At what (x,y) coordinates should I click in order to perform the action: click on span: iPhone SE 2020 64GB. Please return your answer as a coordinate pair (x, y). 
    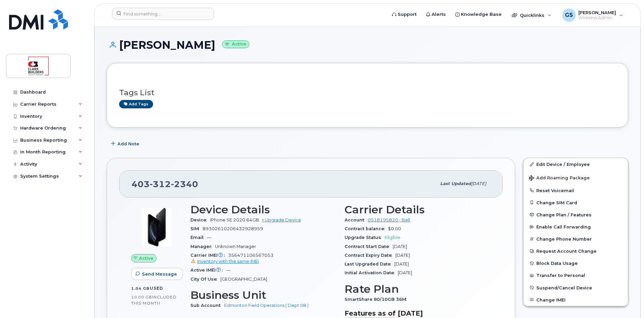
    Looking at the image, I should click on (235, 220).